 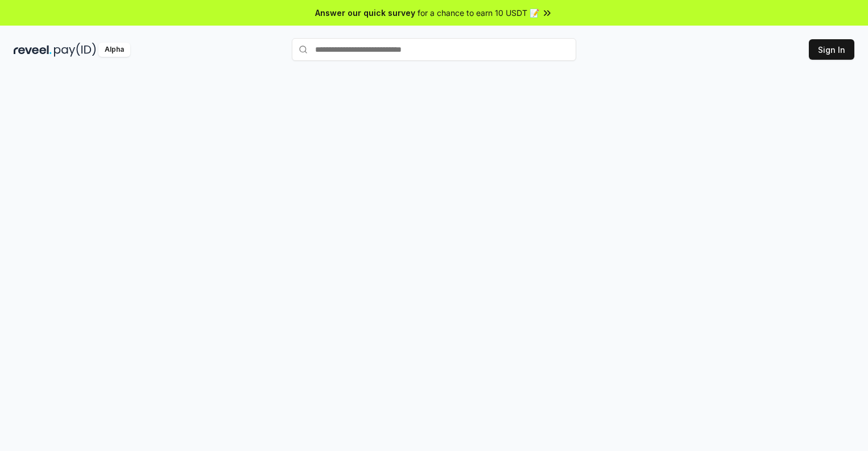 I want to click on img: reveel_dark, so click(x=32, y=50).